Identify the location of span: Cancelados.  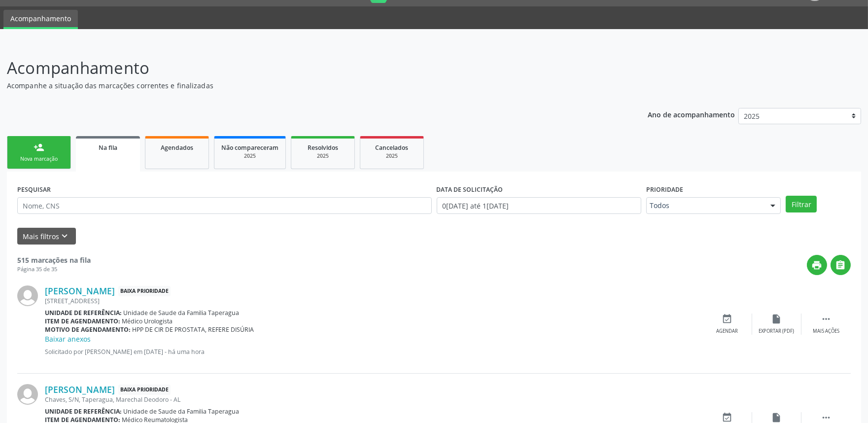
(392, 147).